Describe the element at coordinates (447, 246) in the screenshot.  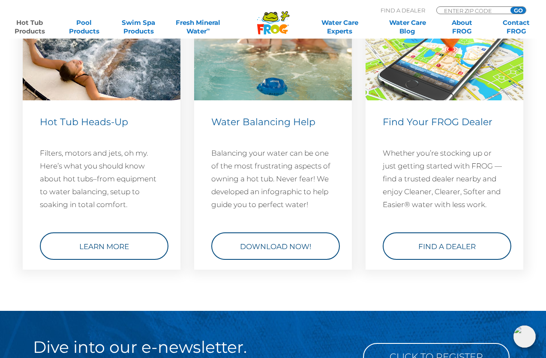
I see `a: Find a Dealer` at that location.